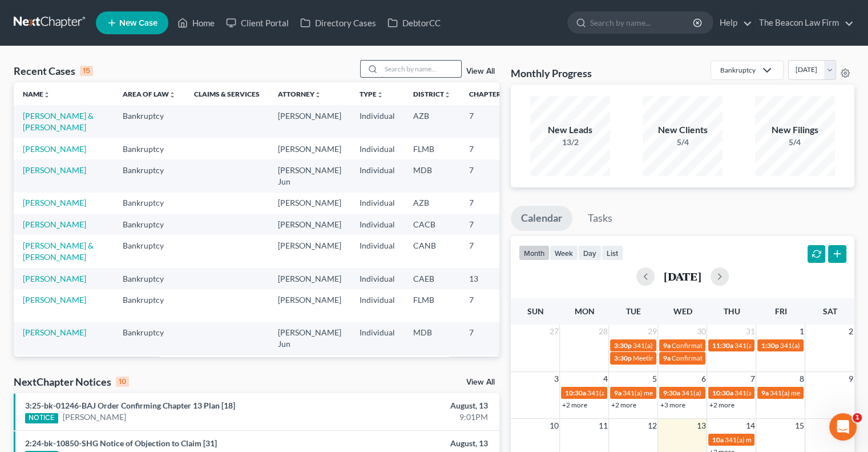 The height and width of the screenshot is (452, 868). Describe the element at coordinates (804, 23) in the screenshot. I see `a: The Beacon Law Firm` at that location.